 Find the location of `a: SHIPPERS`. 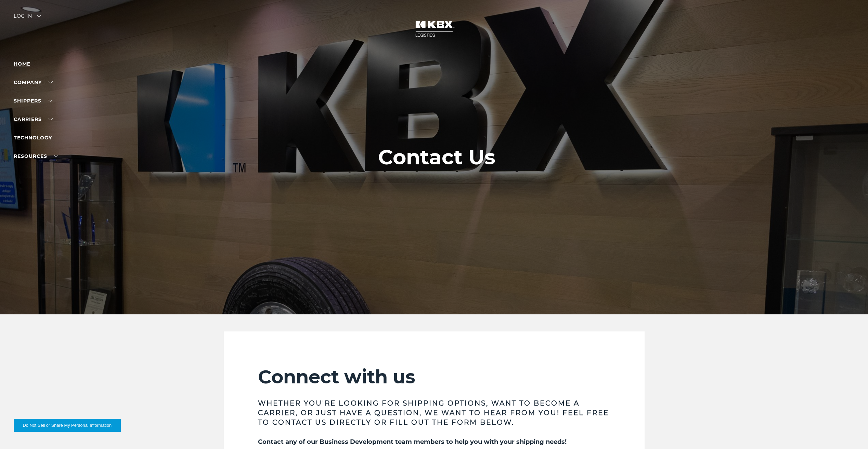

a: SHIPPERS is located at coordinates (33, 101).